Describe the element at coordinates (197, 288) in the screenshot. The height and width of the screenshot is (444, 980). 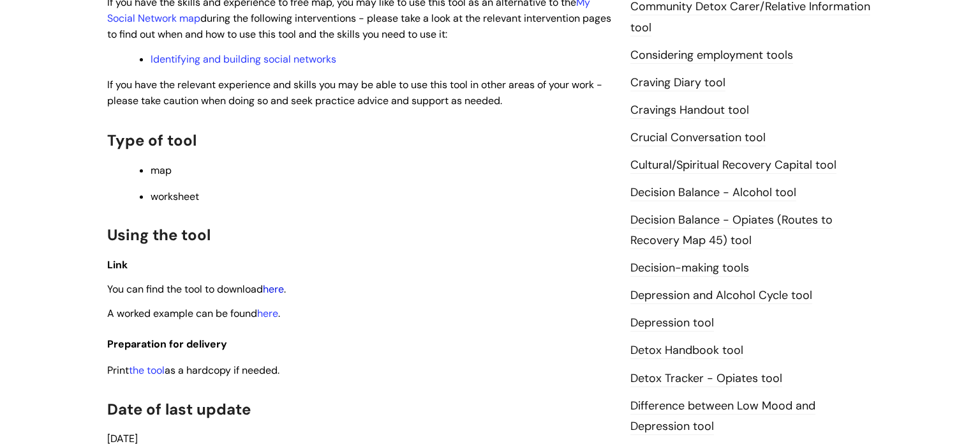
I see `span: You can find the tool to download .` at that location.